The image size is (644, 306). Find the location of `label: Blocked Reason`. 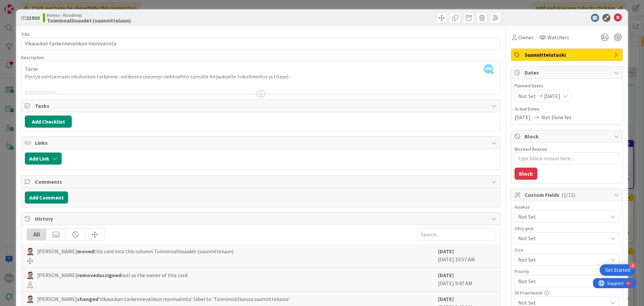

label: Blocked Reason is located at coordinates (531, 149).